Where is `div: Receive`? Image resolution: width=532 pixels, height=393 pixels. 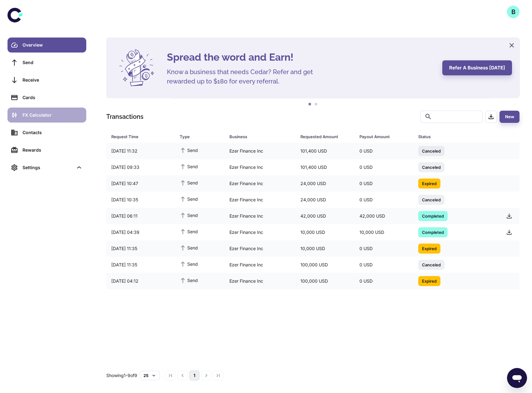
div: Receive is located at coordinates (53, 80).